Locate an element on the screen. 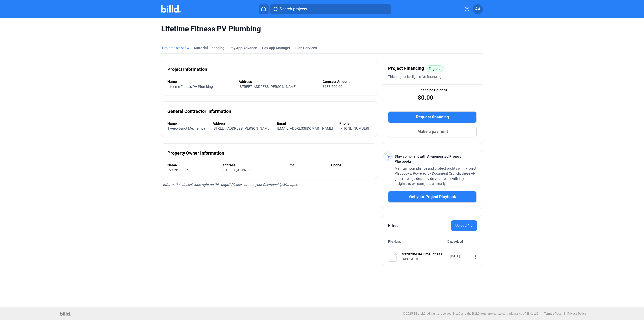  div: File Name is located at coordinates (395, 242).